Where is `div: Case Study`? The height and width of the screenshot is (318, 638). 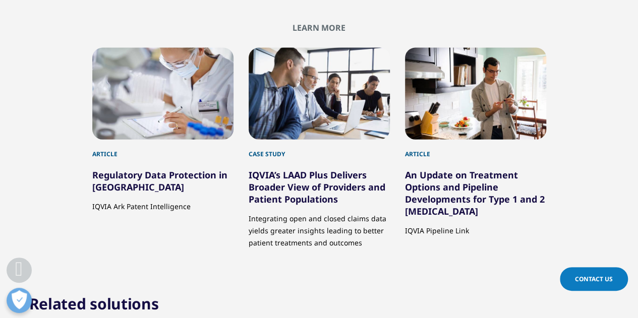 div: Case Study is located at coordinates (319, 149).